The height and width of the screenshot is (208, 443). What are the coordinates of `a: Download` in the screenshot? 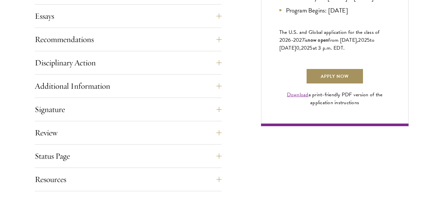 It's located at (298, 94).